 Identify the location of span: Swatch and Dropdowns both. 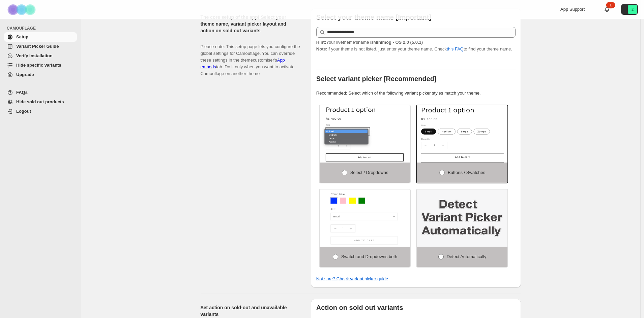
(369, 256).